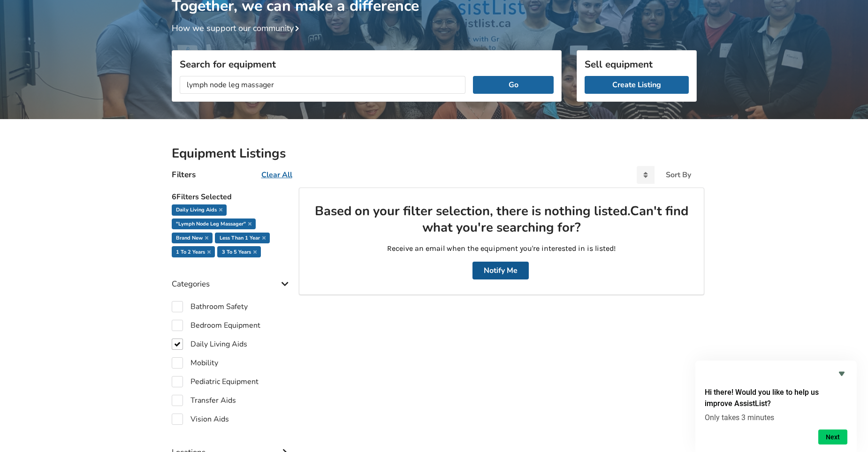 Image resolution: width=868 pixels, height=452 pixels. I want to click on h3: Search for equipment, so click(367, 64).